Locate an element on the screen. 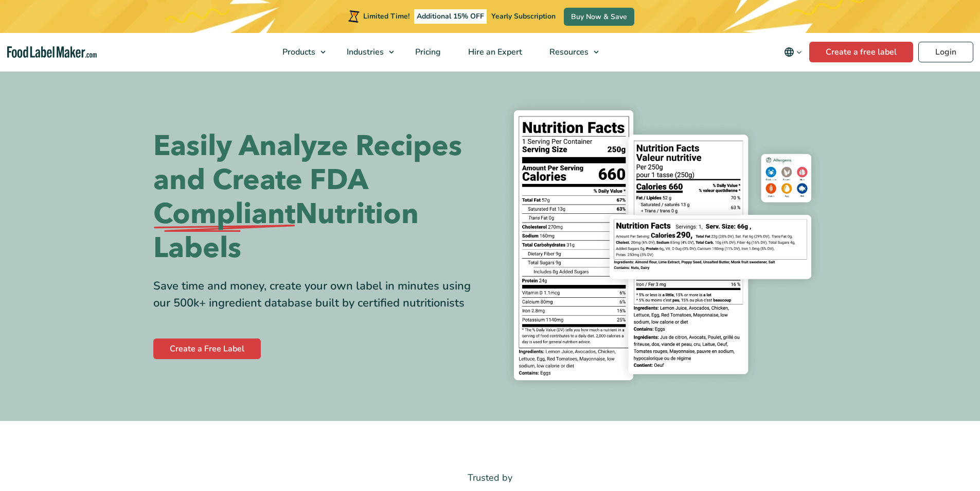 The width and height of the screenshot is (980, 491). a: Buy Now & Save is located at coordinates (599, 16).